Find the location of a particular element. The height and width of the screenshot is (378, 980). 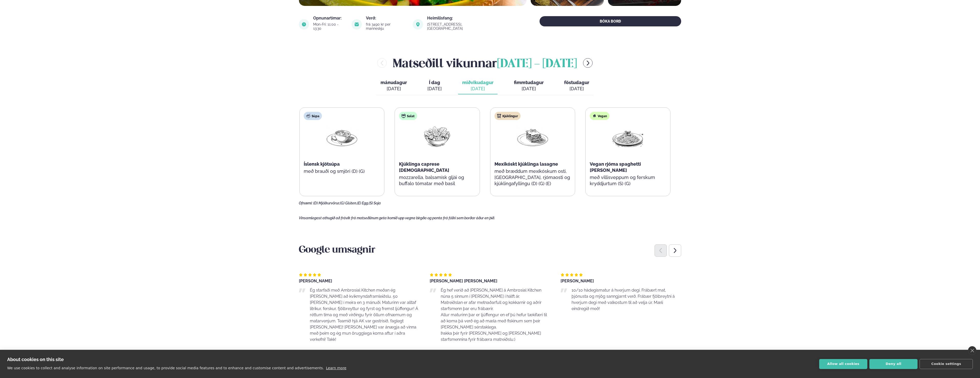

p: Allur maturinn þar er ljúffengur en ef þú hefur tækifæri til að koma þá verð ég að mæla með fiski... is located at coordinates (495, 321).